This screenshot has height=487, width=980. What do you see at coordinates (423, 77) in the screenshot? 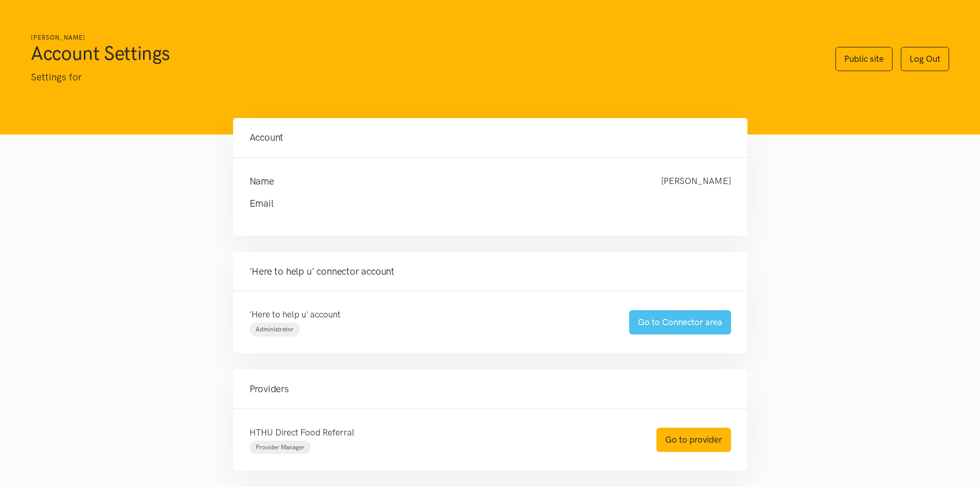
I see `p: Settings for` at bounding box center [423, 77].